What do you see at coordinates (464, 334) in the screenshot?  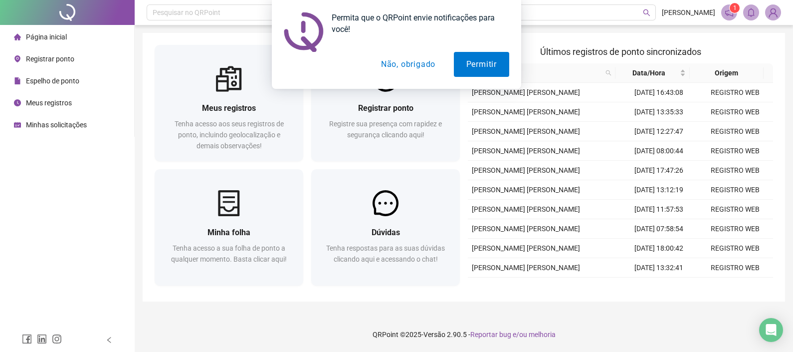 I see `footer: QRPoint © 2025 - 2.90.5 -` at bounding box center [464, 334].